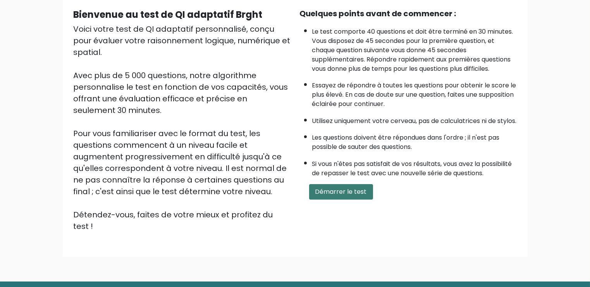 The image size is (590, 287). I want to click on font: Le test comporte 40 questions et doit être terminé en 30 minutes. Vous disposez de 45 secondes po..., so click(413, 50).